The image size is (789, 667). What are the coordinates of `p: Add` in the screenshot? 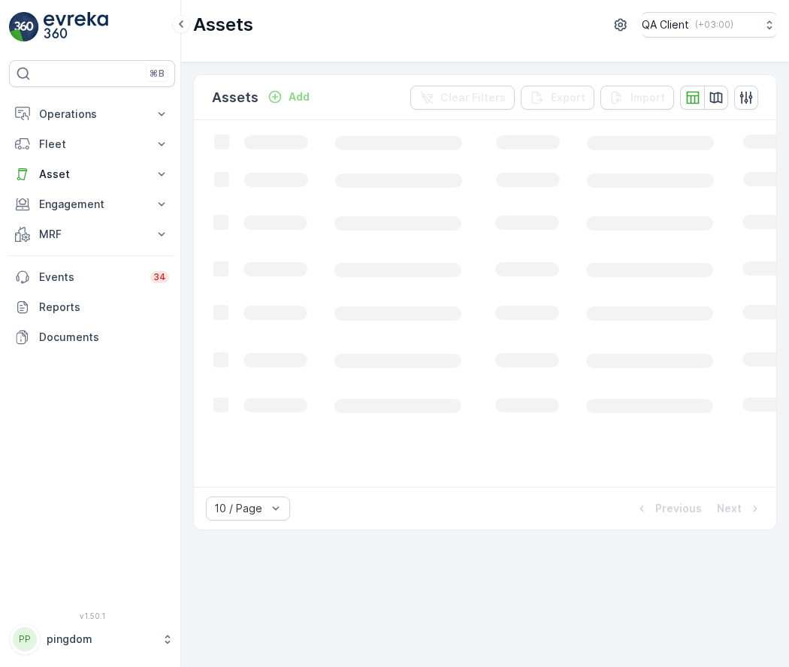 It's located at (299, 97).